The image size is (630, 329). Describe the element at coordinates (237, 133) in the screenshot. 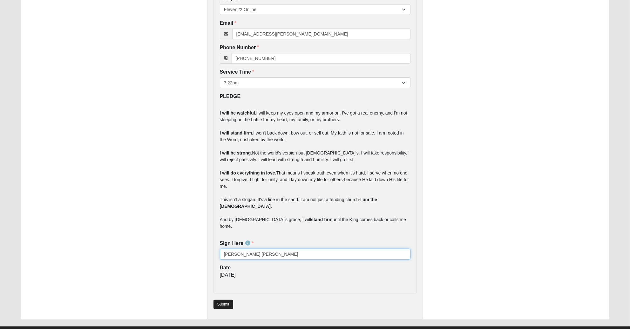

I see `b: I will stand firm.` at that location.